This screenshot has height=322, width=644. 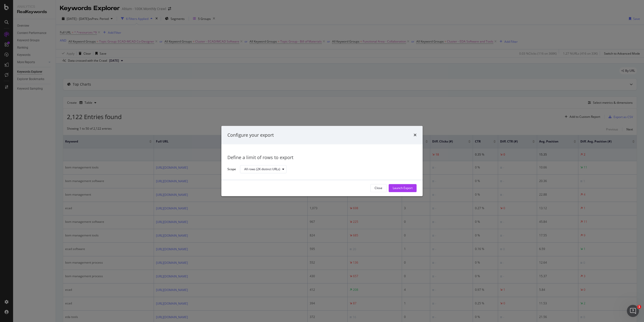 I want to click on div: All rows (2K distinct URLs), so click(x=262, y=170).